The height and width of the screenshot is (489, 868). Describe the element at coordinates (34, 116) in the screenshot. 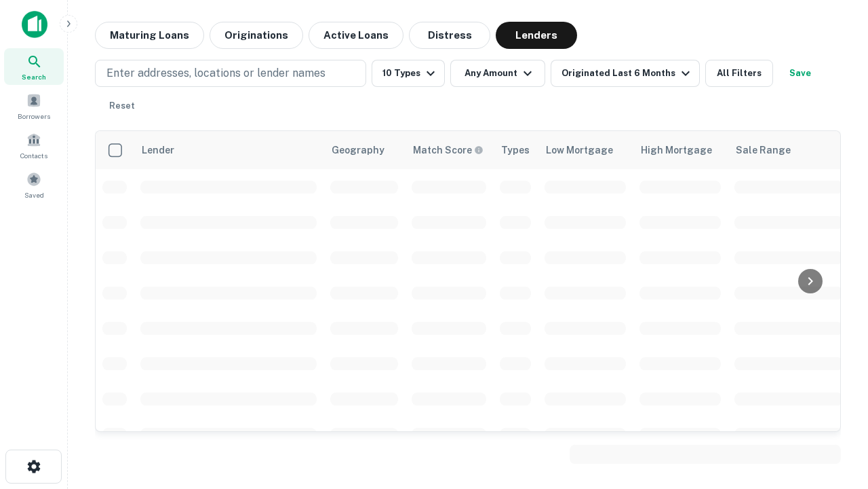

I see `span: Borrowers` at that location.